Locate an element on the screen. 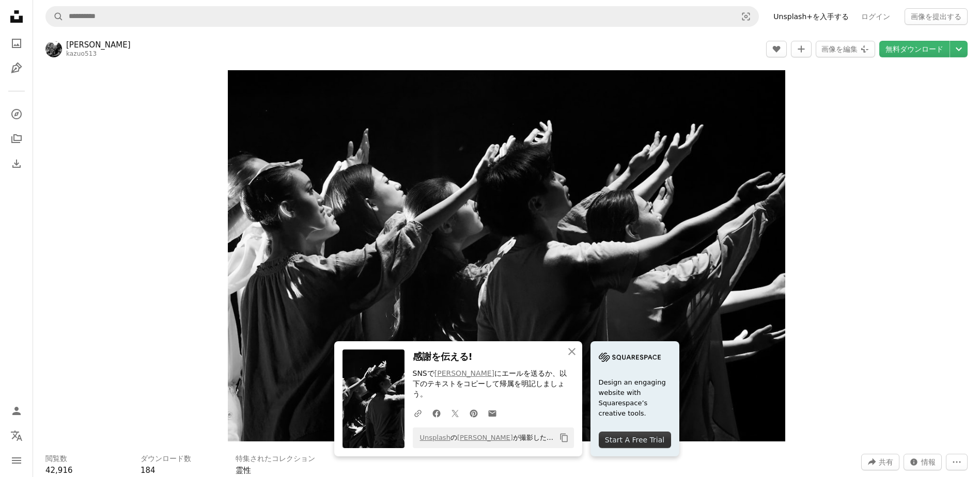  a: ログイン / 登録する is located at coordinates (16, 412).